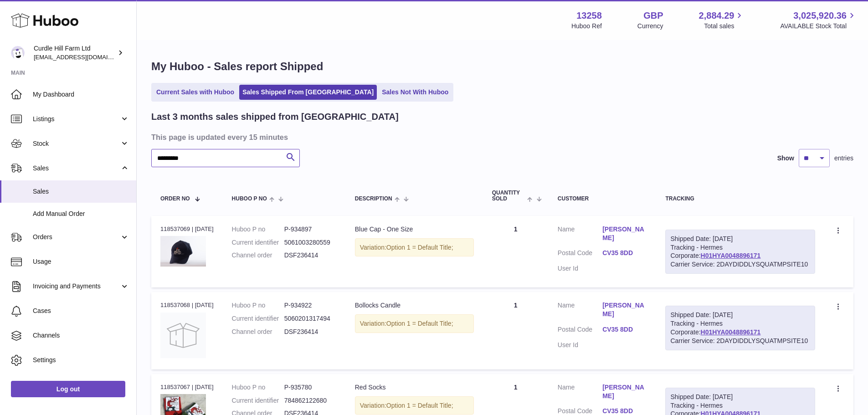 This screenshot has height=415, width=868. Describe the element at coordinates (374, 199) in the screenshot. I see `span: Description` at that location.